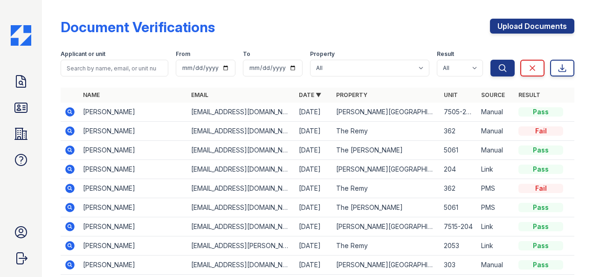 This screenshot has width=593, height=277. I want to click on a: Result, so click(529, 95).